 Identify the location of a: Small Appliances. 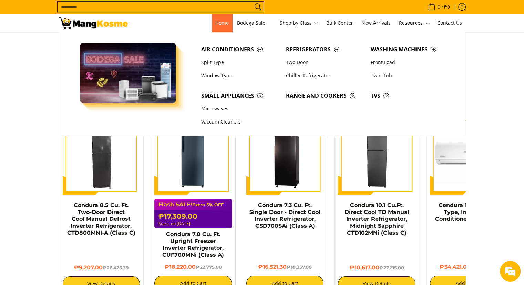
(240, 95).